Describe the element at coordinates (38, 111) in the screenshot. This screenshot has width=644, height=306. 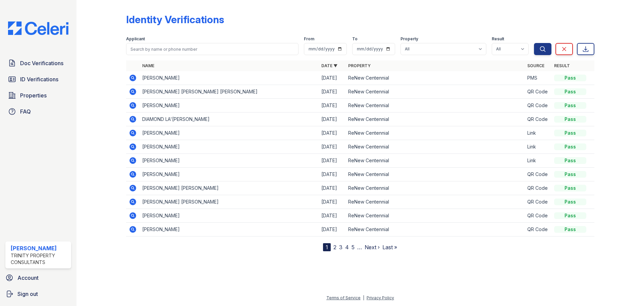
I see `a: FAQ` at that location.